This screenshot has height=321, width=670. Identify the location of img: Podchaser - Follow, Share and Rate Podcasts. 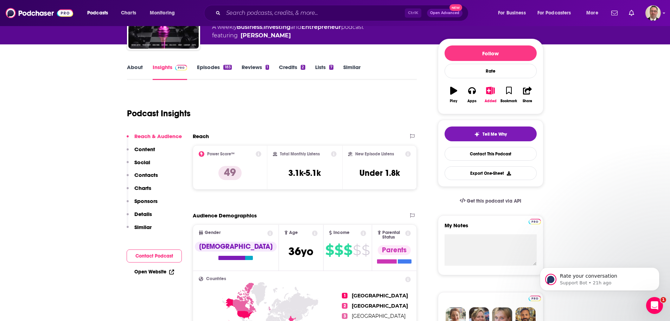
(39, 13).